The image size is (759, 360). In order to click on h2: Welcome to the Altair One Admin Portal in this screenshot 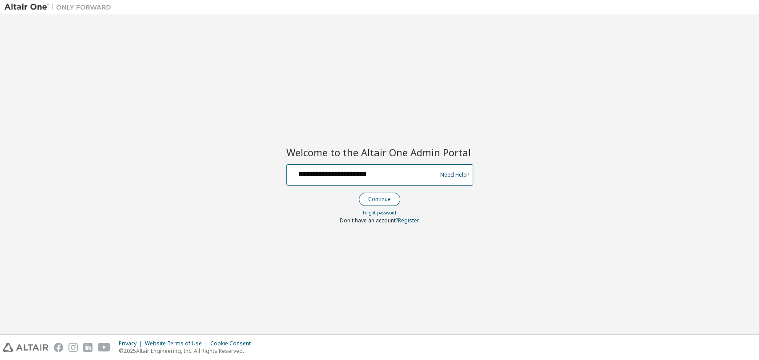, I will do `click(380, 152)`.